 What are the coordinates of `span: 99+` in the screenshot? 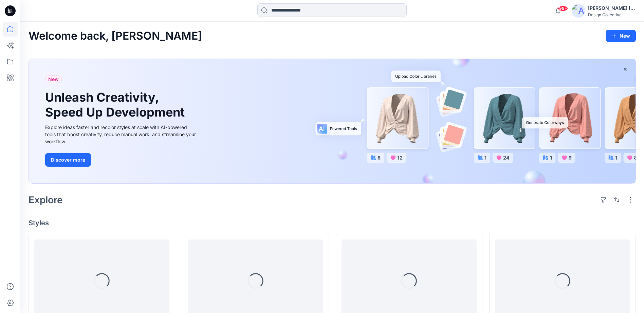 It's located at (562, 9).